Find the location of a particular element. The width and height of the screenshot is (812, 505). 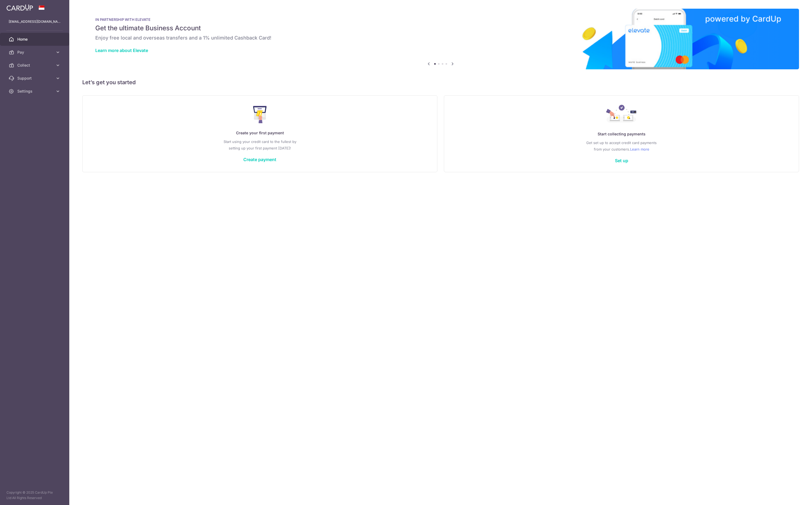

p: IN PARTNERSHIP WITH ELEVATE is located at coordinates (441, 20).